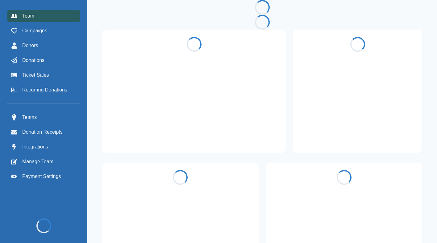 The width and height of the screenshot is (437, 243). Describe the element at coordinates (33, 60) in the screenshot. I see `span: Donations` at that location.